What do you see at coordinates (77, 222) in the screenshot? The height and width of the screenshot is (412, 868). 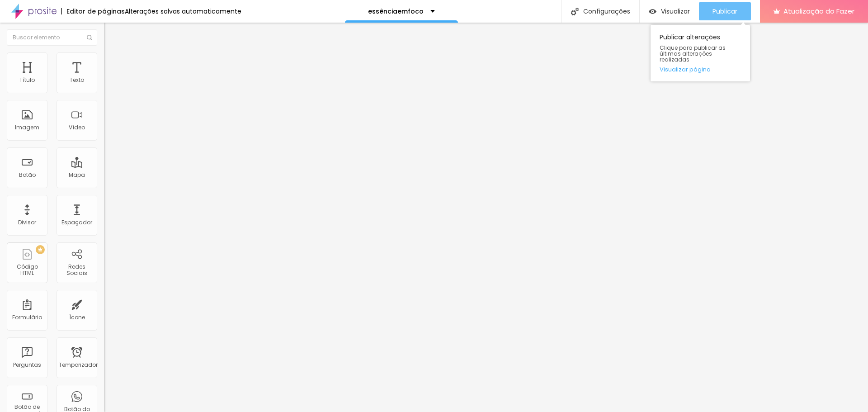 I see `font: Espaçador` at bounding box center [77, 222].